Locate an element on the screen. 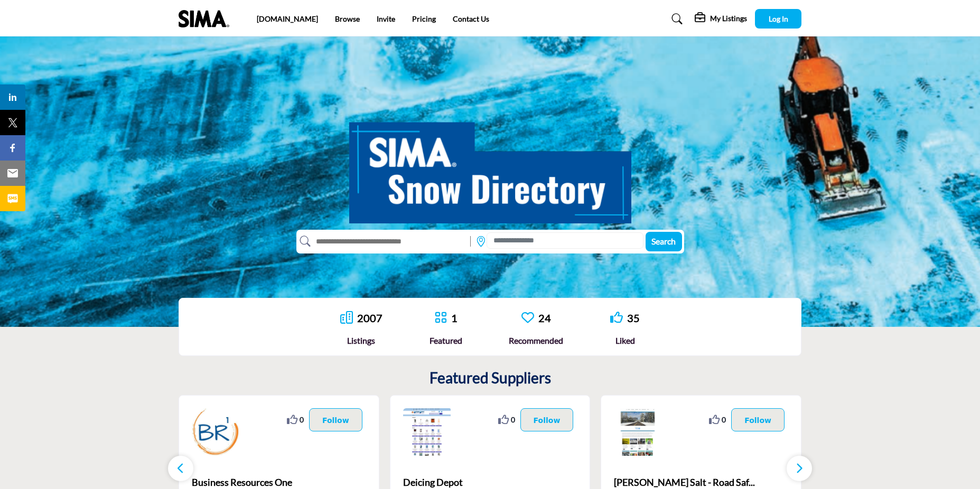 The image size is (980, 489). h2: Featured Suppliers is located at coordinates (491, 378).